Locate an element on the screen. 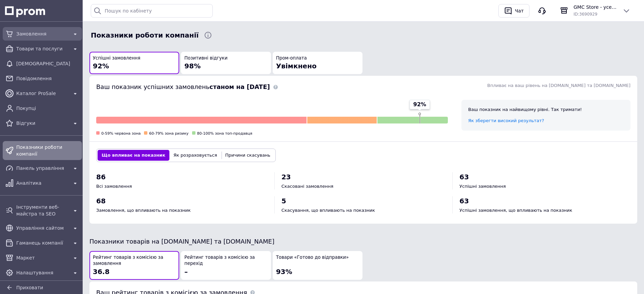 The image size is (644, 294). span: Успішні замовлення, що впливають на показник is located at coordinates (515, 210).